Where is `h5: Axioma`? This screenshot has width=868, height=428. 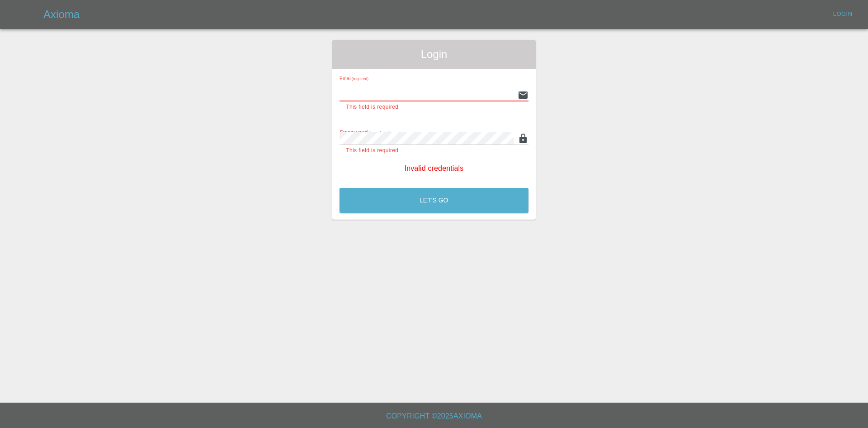
h5: Axioma is located at coordinates (62, 15).